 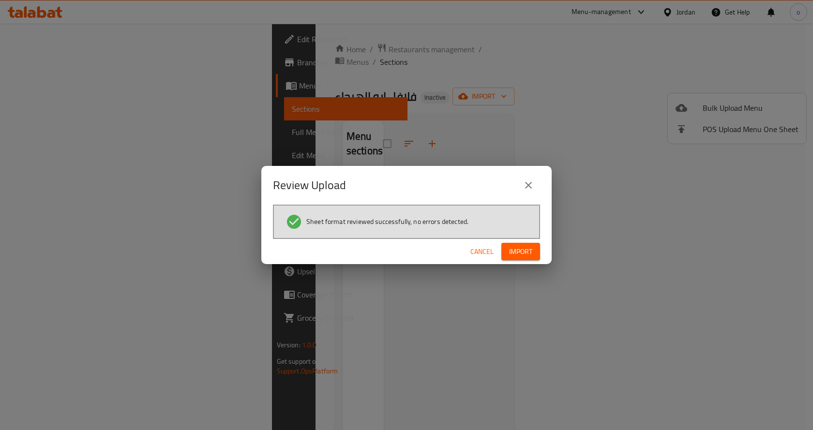 What do you see at coordinates (387, 222) in the screenshot?
I see `span: Sheet format reviewed successfully, no errors detected.` at bounding box center [387, 222].